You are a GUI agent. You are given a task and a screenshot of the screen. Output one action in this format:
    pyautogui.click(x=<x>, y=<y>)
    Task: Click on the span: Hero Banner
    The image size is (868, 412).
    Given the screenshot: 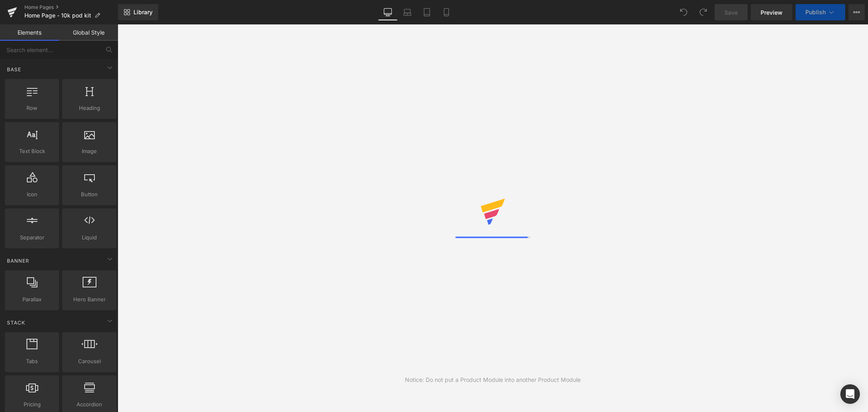 What is the action you would take?
    pyautogui.click(x=89, y=299)
    